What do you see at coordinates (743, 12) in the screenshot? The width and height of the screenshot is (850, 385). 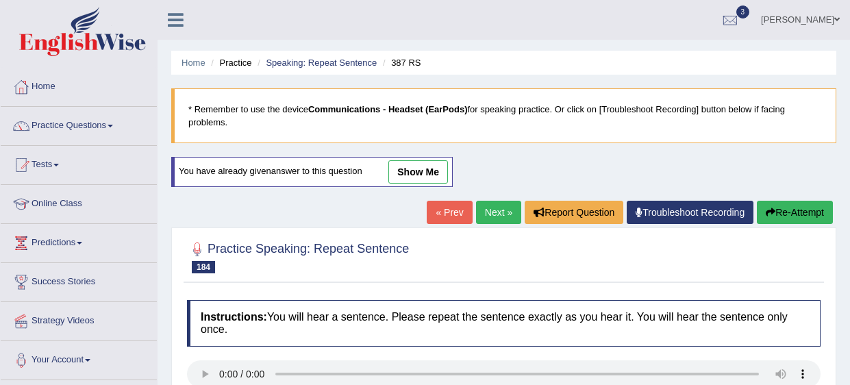 I see `span: 3` at bounding box center [743, 12].